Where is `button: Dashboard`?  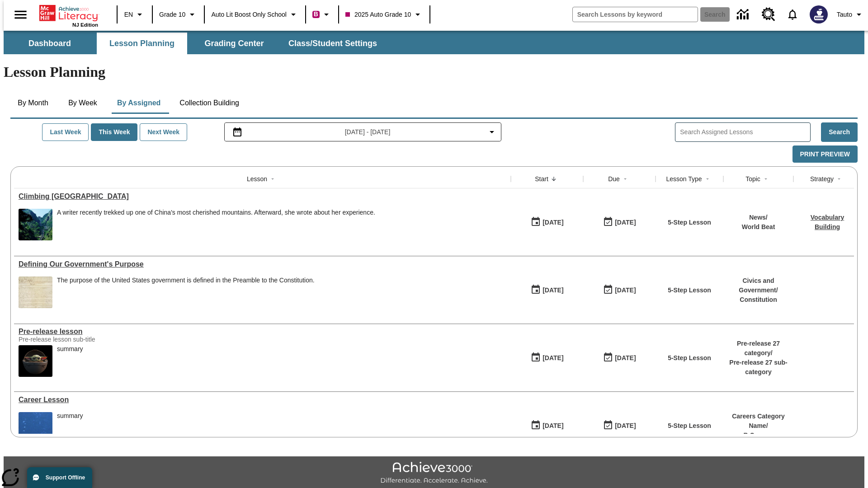
button: Dashboard is located at coordinates (50, 43).